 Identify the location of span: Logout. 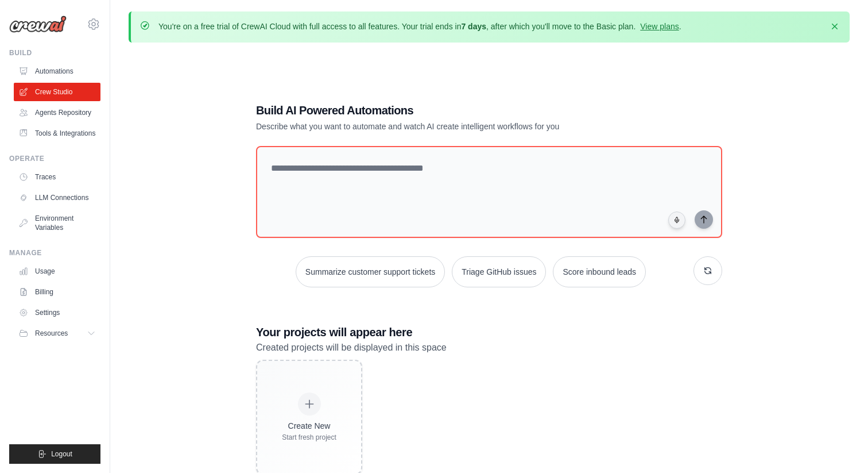
(62, 453).